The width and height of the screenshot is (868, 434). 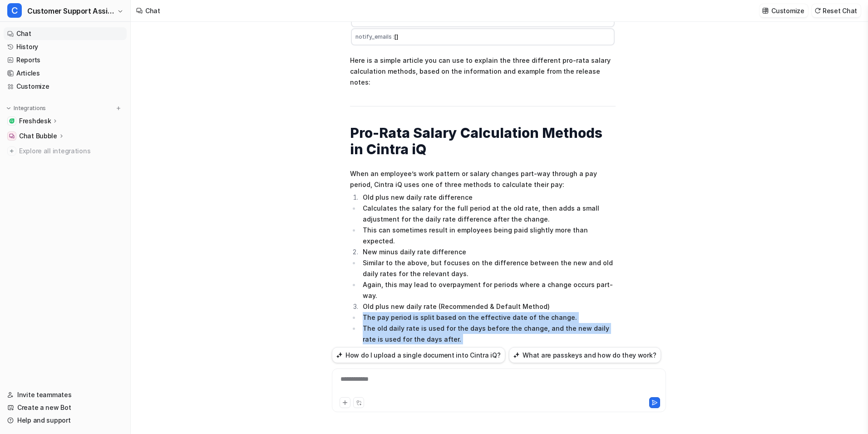 I want to click on h1: Pro-Rata Salary Calculation Methods in Cintra iQ, so click(x=483, y=141).